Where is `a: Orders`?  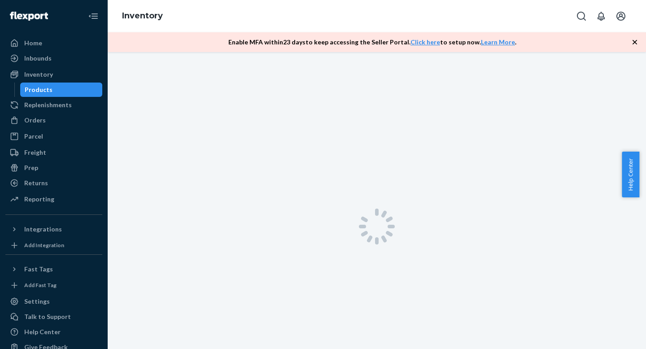 a: Orders is located at coordinates (54, 120).